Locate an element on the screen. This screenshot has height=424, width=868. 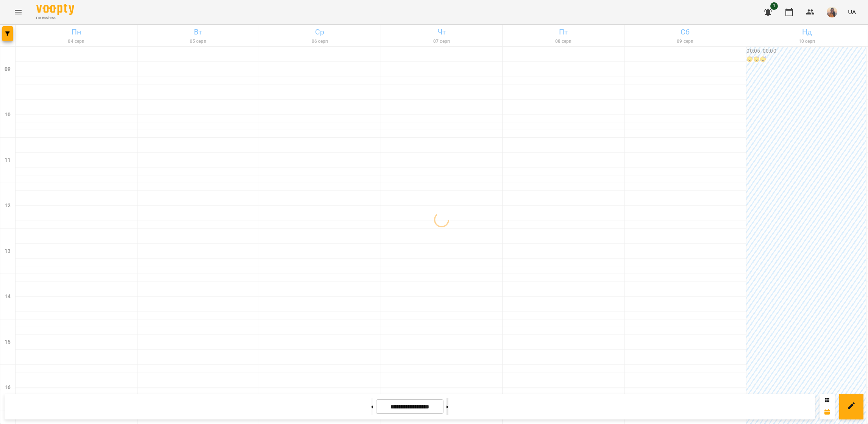
h6: 10 is located at coordinates (7, 115).